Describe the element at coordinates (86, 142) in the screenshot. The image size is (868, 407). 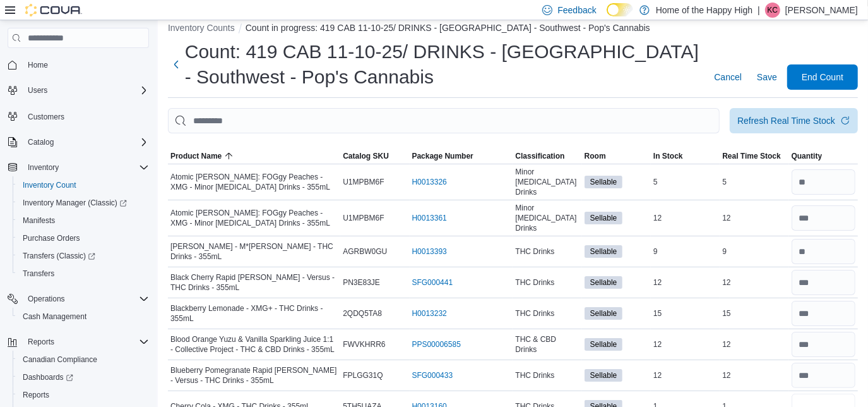
I see `span: Catalog` at that location.